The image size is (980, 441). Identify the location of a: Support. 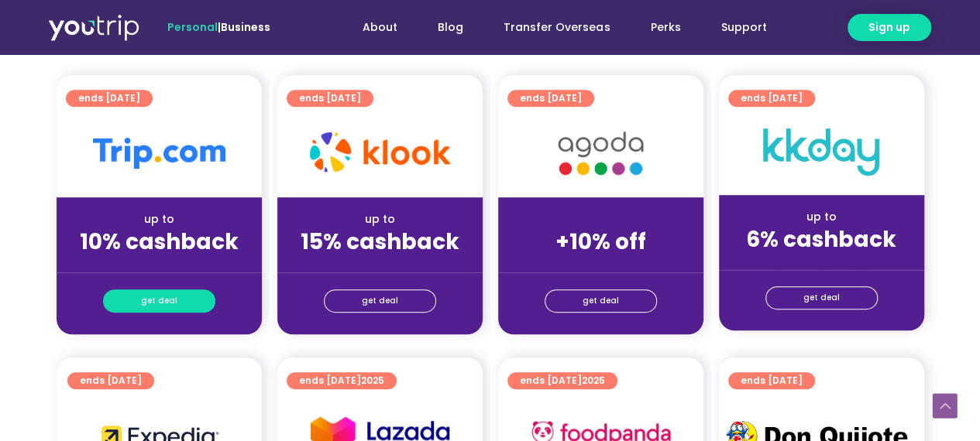
(743, 27).